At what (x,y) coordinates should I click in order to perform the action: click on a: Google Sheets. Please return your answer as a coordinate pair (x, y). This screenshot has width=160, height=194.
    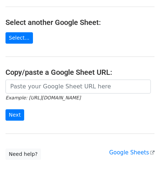
    Looking at the image, I should click on (132, 153).